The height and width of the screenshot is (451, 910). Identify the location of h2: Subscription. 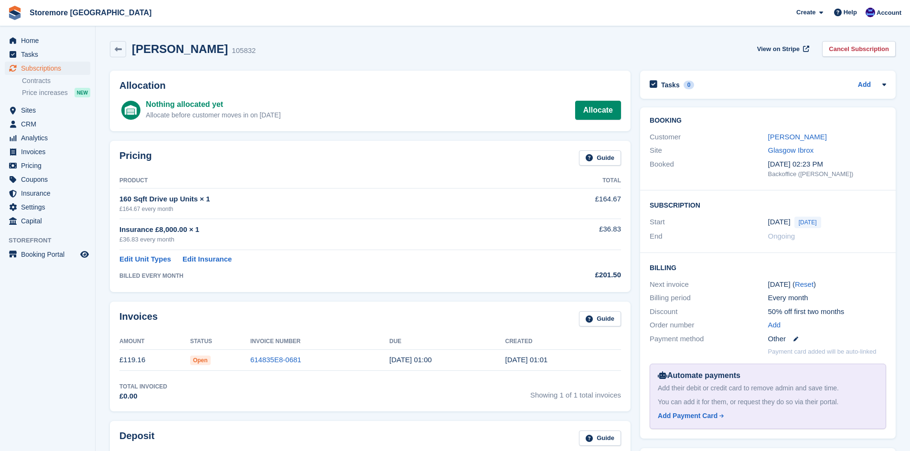
(767, 205).